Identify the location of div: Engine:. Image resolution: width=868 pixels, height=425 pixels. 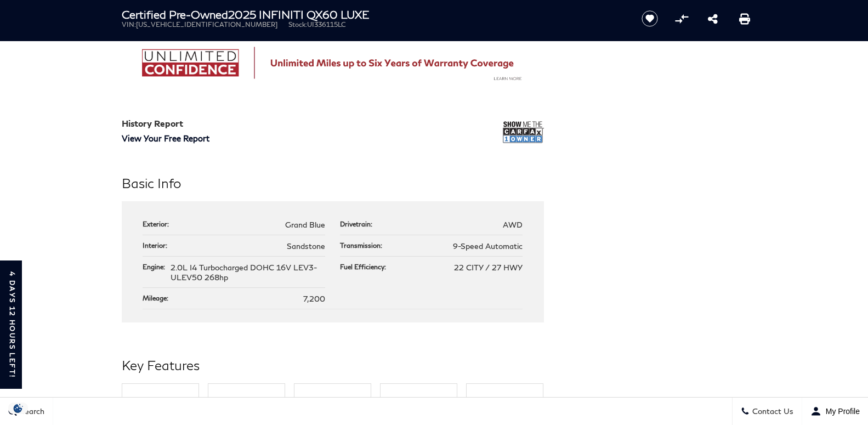
(156, 267).